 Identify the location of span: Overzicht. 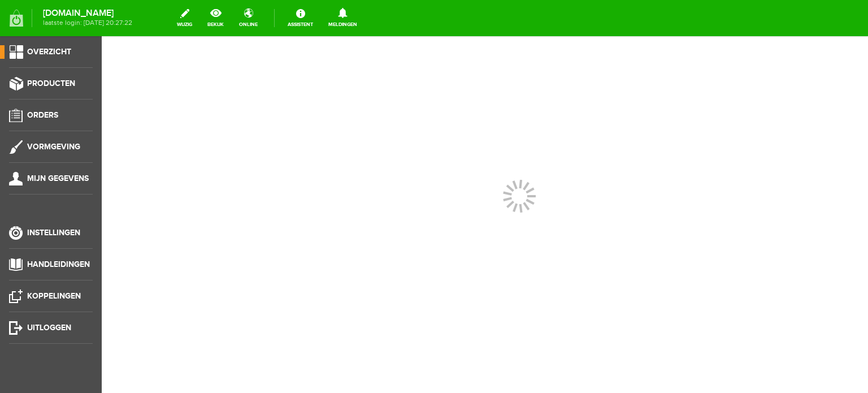
(49, 51).